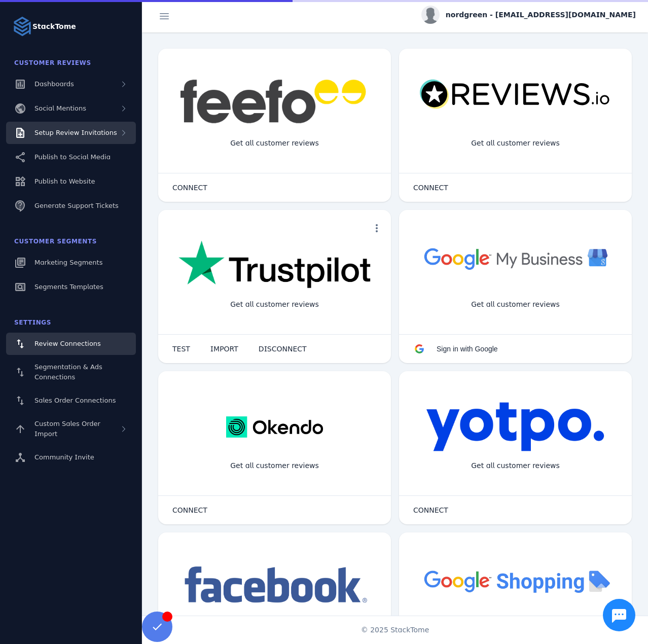 Image resolution: width=648 pixels, height=644 pixels. I want to click on img: reviewsio.svg, so click(515, 94).